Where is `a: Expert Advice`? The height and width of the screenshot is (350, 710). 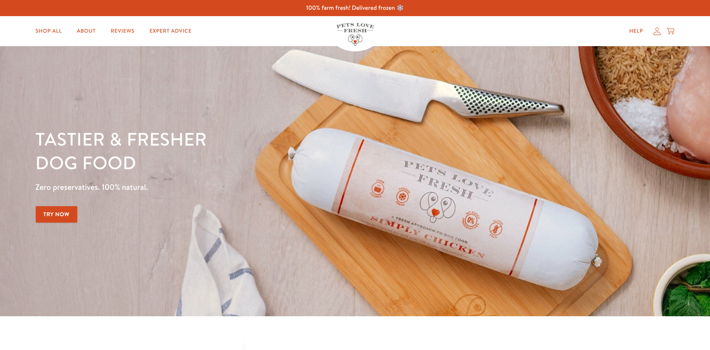
a: Expert Advice is located at coordinates (171, 31).